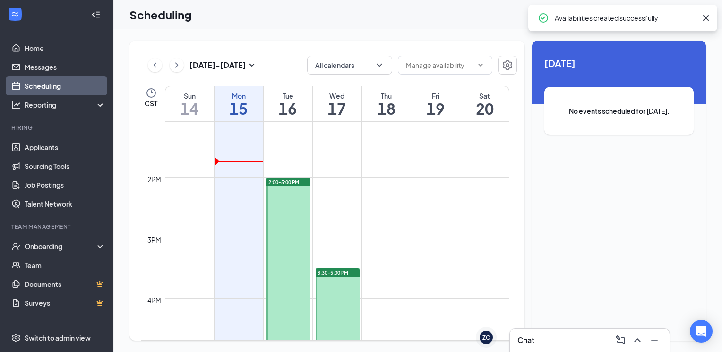 Image resolution: width=722 pixels, height=352 pixels. What do you see at coordinates (620, 340) in the screenshot?
I see `svg: ComposeMessage` at bounding box center [620, 340].